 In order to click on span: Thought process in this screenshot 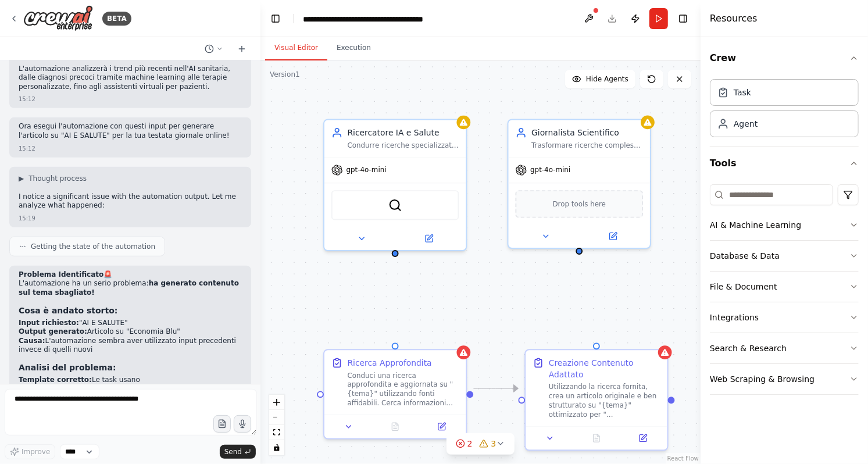, I will do `click(58, 178)`.